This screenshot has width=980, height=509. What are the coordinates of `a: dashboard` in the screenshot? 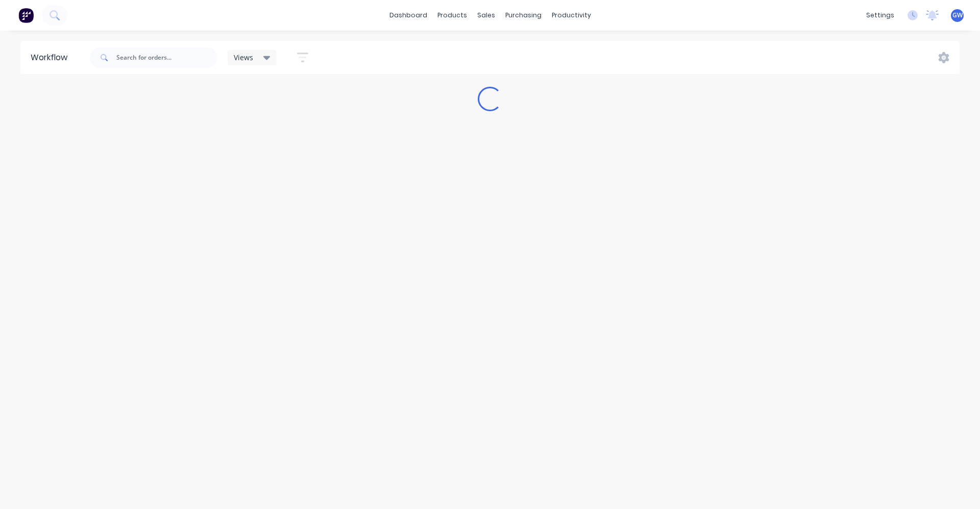 It's located at (409, 16).